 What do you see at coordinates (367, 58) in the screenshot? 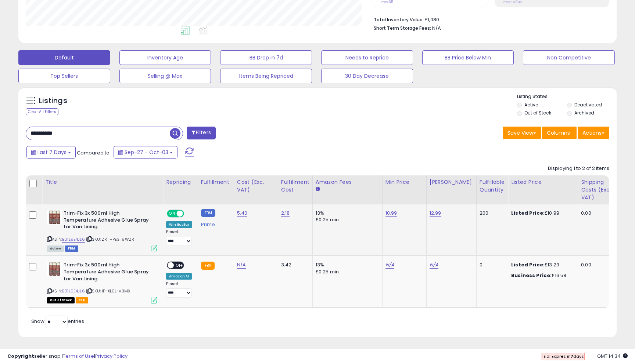
I see `button: Needs to Reprice` at bounding box center [367, 58].